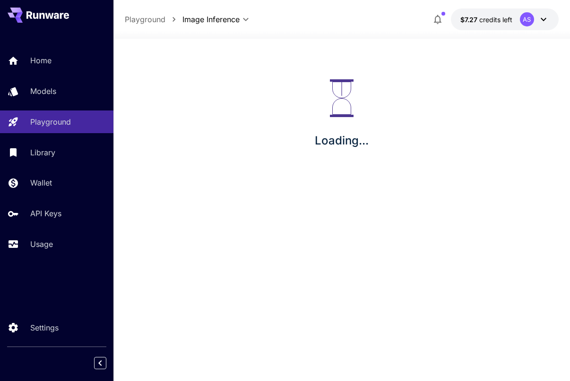 This screenshot has height=381, width=570. Describe the element at coordinates (145, 19) in the screenshot. I see `a: Playground` at that location.